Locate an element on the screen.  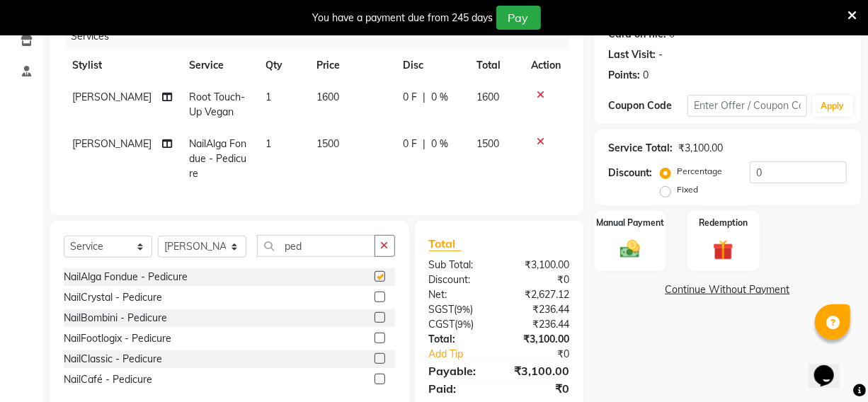
div: Services is located at coordinates (322, 36).